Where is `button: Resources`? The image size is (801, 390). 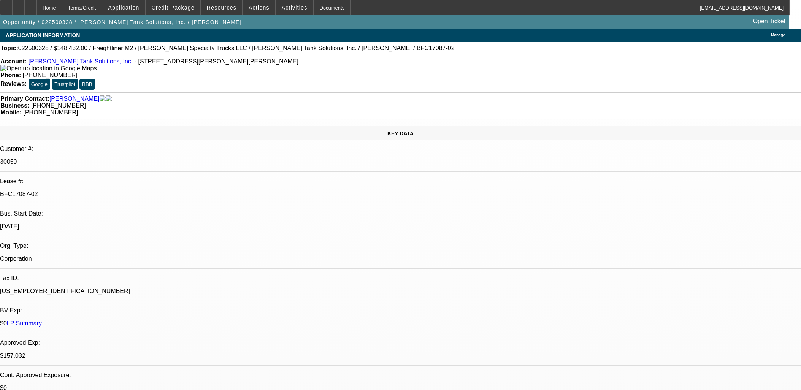 button: Resources is located at coordinates (222, 8).